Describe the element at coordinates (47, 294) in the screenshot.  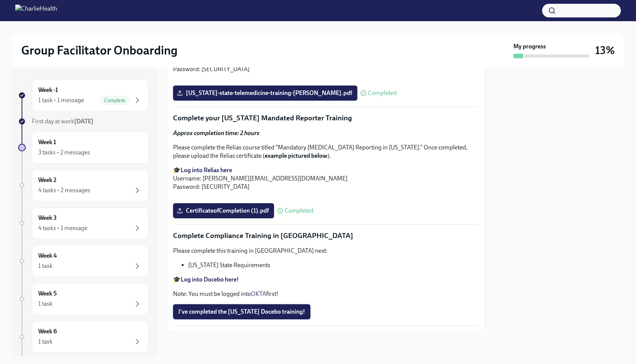
I see `h6: Week 5` at that location.